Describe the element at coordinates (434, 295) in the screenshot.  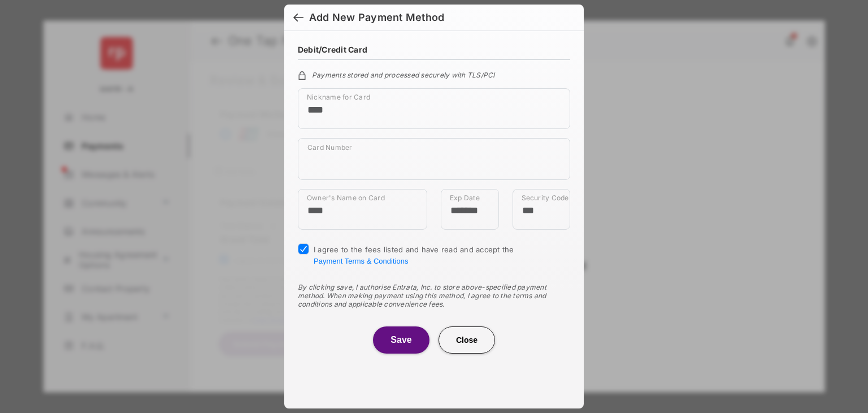
I see `div: By clicking save, I authorise Entrata, Inc. to store above-specified payment method. When making ...` at that location.